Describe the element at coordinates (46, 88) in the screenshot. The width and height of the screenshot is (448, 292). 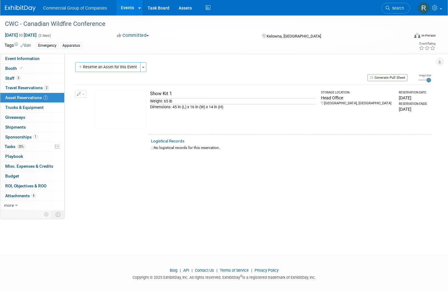
I see `span: 2` at that location.